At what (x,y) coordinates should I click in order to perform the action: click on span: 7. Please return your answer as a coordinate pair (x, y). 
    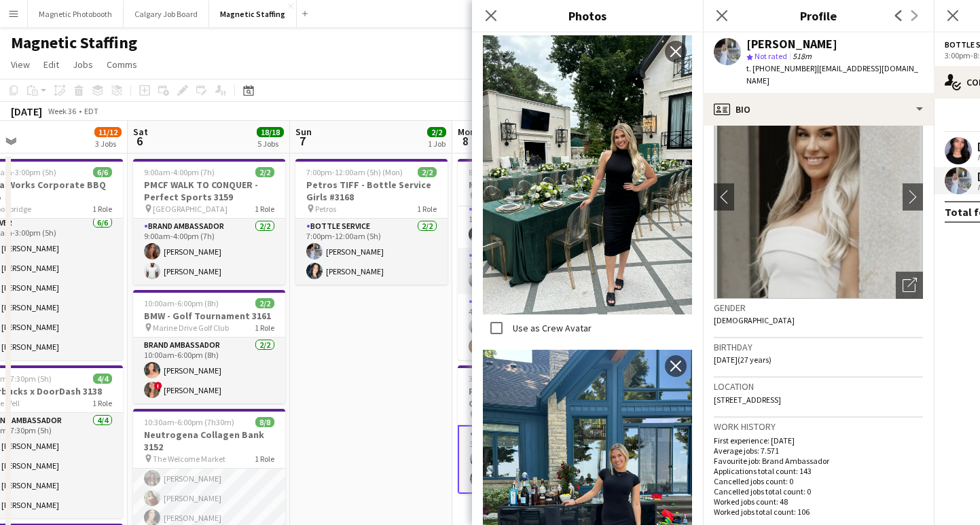
    Looking at the image, I should click on (303, 141).